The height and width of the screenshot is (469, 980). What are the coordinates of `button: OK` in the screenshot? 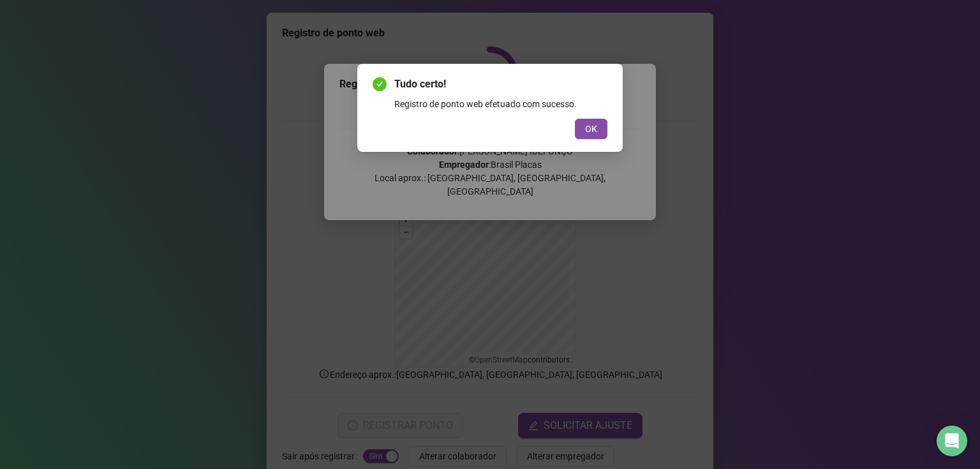 It's located at (591, 129).